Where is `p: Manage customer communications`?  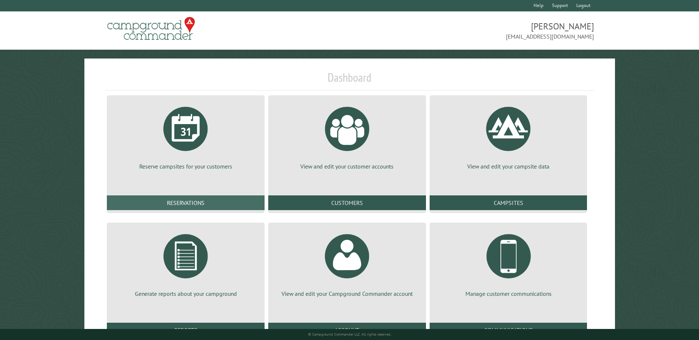 p: Manage customer communications is located at coordinates (508, 294).